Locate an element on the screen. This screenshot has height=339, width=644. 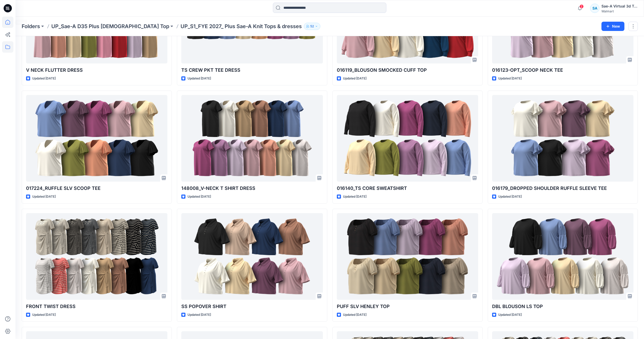
a: SS POPOVER SHIRT is located at coordinates (252, 256).